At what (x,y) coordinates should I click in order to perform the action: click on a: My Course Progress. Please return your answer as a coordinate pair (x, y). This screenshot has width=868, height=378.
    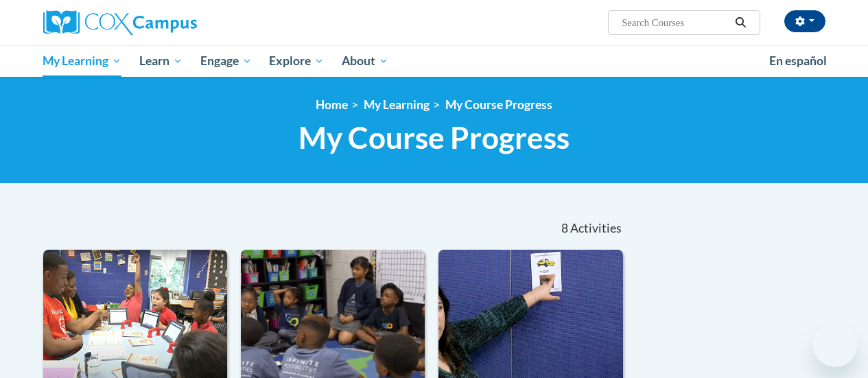
    Looking at the image, I should click on (499, 105).